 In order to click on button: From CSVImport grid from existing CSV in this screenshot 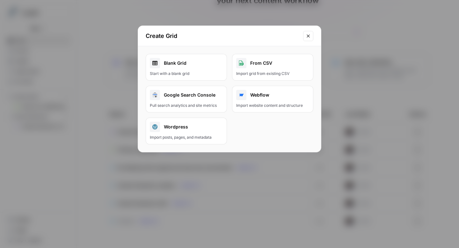, I will do `click(273, 67)`.